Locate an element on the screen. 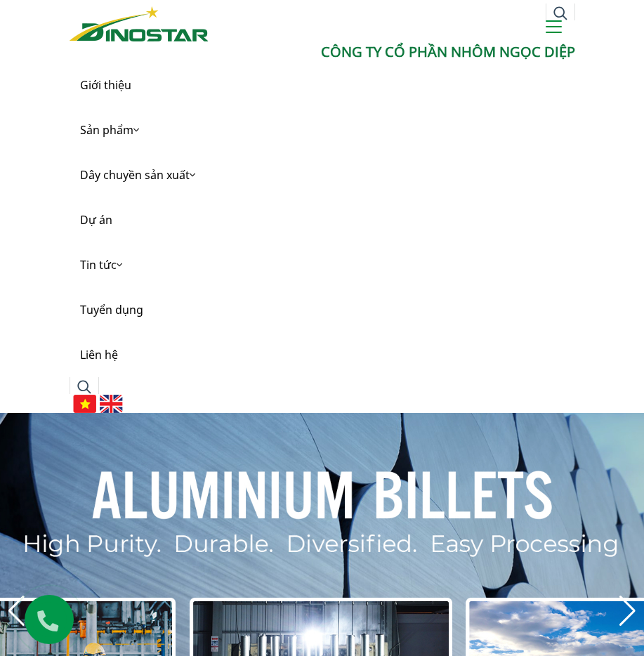 This screenshot has height=656, width=644. p: CÔNG TY CỔ PHẦN NHÔM NGỌC DIỆP is located at coordinates (322, 52).